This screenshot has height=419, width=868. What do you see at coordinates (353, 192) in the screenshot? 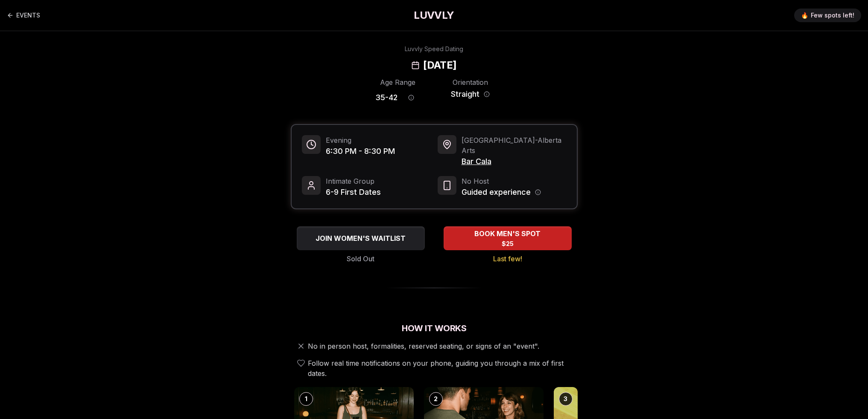
I see `span: 6-9 First Dates` at bounding box center [353, 192].